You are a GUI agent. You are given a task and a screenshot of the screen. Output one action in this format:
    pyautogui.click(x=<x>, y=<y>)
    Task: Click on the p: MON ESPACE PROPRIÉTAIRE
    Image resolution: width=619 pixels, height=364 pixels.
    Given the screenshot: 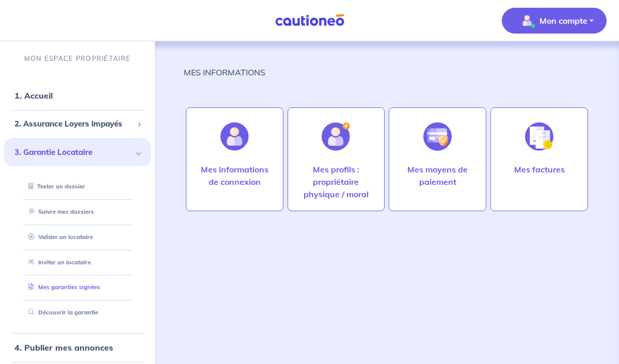 What is the action you would take?
    pyautogui.click(x=78, y=58)
    